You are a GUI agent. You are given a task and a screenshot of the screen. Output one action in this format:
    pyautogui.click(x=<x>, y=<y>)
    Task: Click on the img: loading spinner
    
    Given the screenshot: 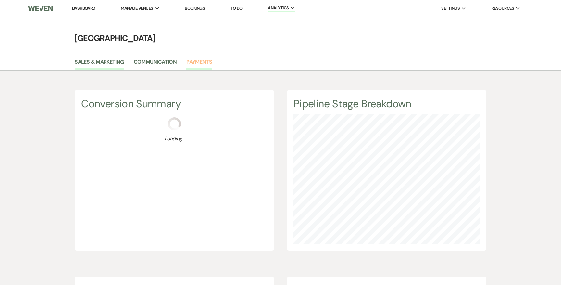 What is the action you would take?
    pyautogui.click(x=174, y=124)
    